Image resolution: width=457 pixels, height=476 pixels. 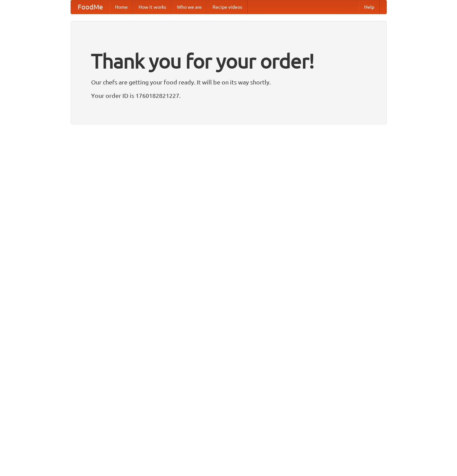 I want to click on a: FoodMe, so click(x=90, y=7).